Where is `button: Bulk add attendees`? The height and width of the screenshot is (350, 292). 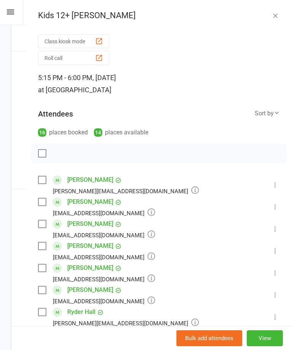
button: Bulk add attendees is located at coordinates (209, 338).